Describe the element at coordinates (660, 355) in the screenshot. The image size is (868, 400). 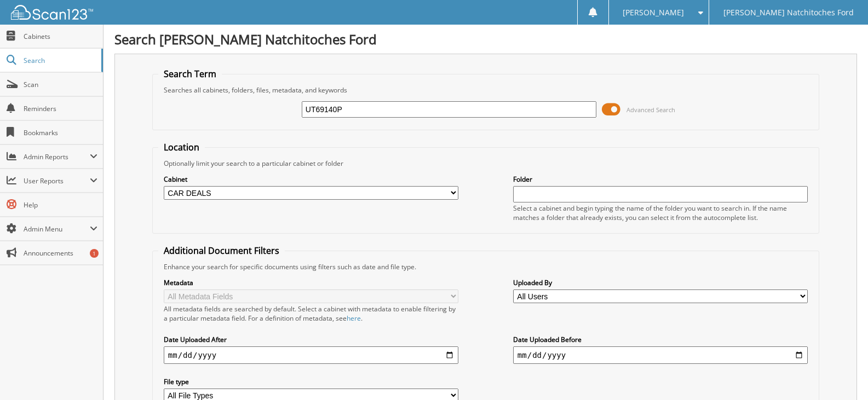
I see `input: end` at that location.